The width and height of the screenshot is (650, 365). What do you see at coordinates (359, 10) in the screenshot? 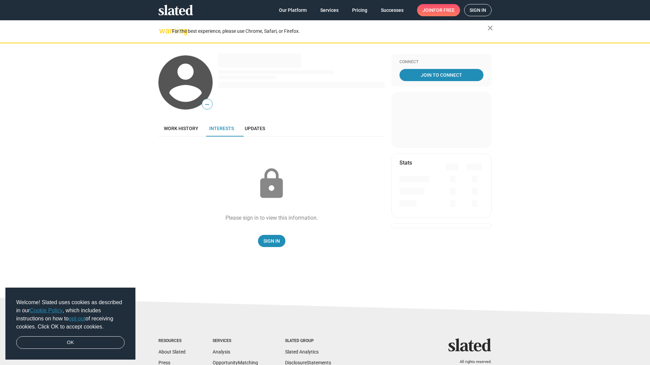
I see `span: Pricing` at bounding box center [359, 10].